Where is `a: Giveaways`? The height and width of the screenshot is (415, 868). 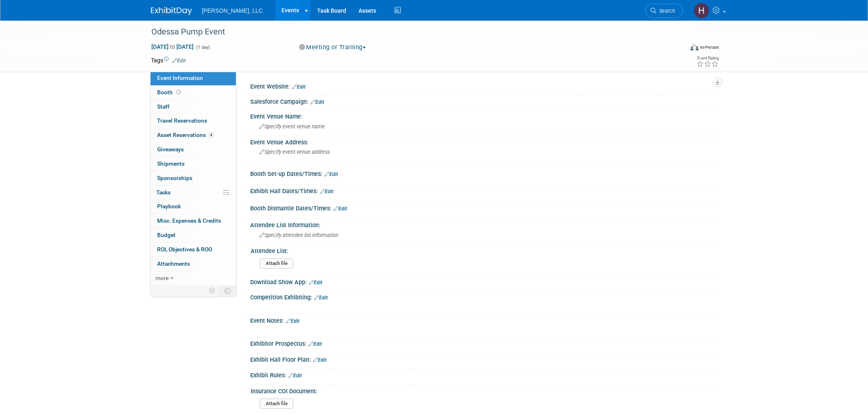 a: Giveaways is located at coordinates (193, 149).